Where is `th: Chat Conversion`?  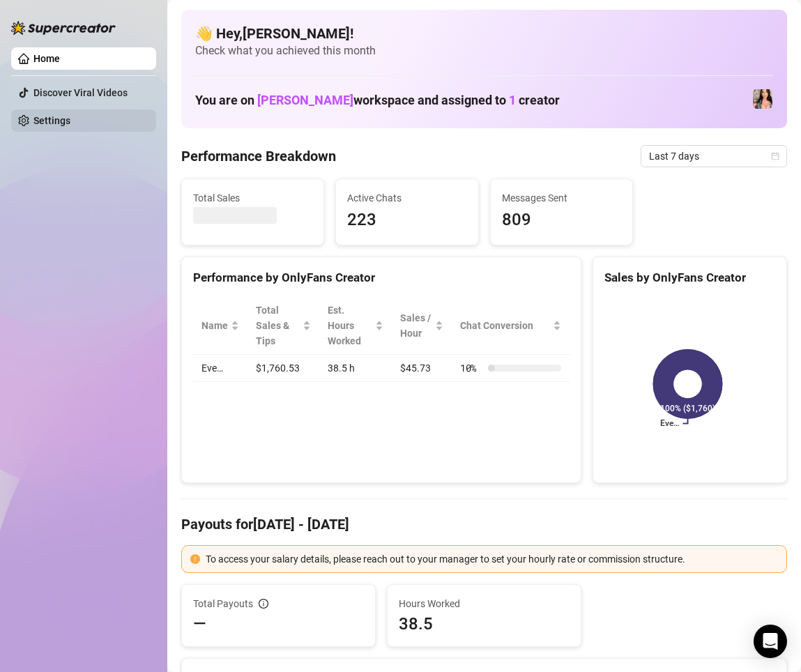
th: Chat Conversion is located at coordinates (511, 326).